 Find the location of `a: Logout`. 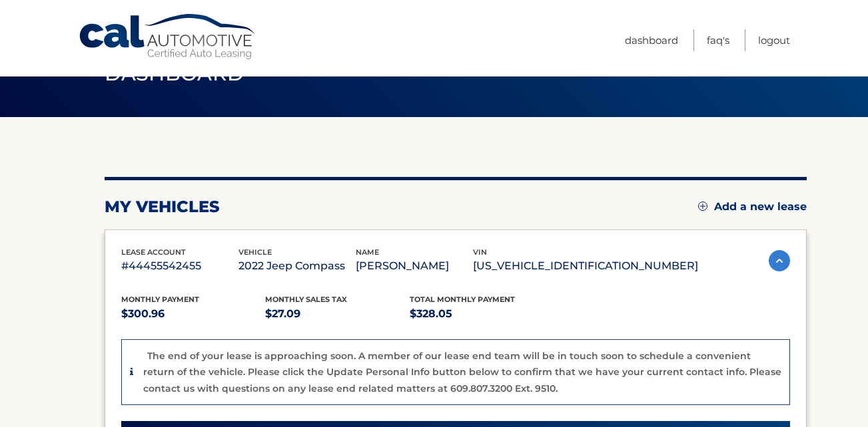

a: Logout is located at coordinates (774, 40).